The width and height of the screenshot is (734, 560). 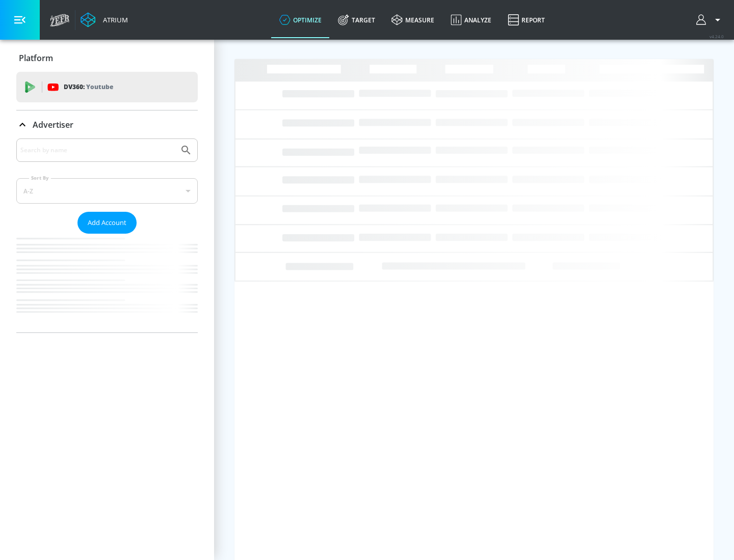 I want to click on button: Add Account, so click(x=107, y=223).